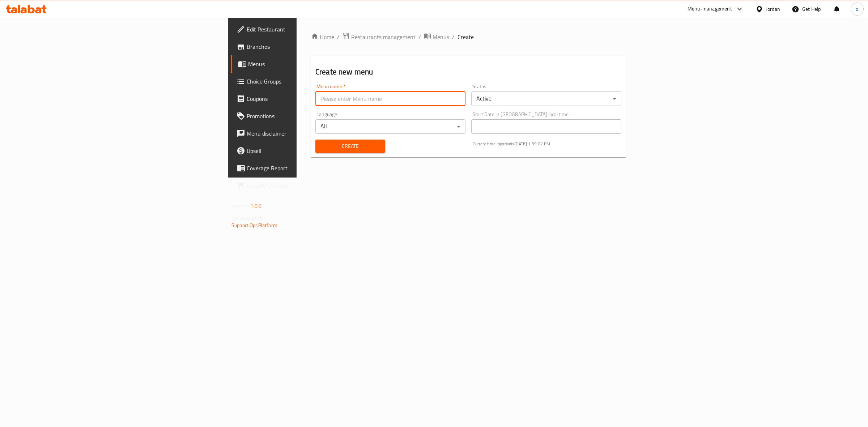  I want to click on a: Edit Restaurant, so click(301, 29).